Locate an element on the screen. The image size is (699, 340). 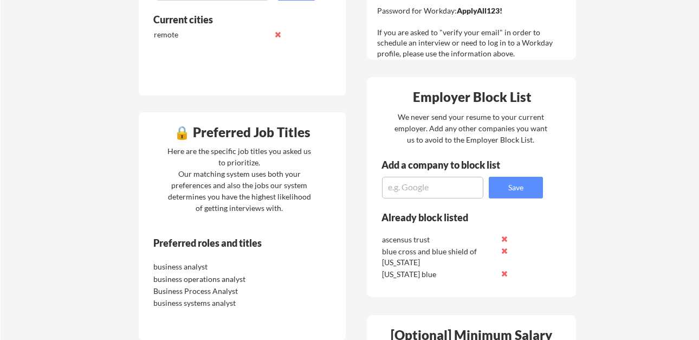
div: Add a company to block list is located at coordinates (449, 165).